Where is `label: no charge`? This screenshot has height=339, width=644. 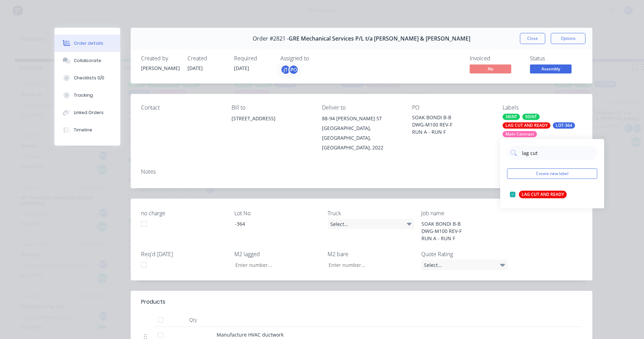
label: no charge is located at coordinates (184, 213).